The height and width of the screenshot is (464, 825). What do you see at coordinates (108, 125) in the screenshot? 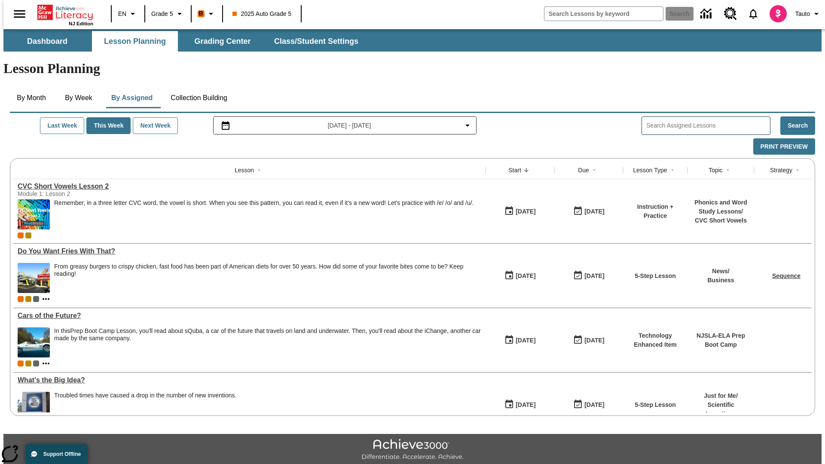
I see `button: This Week` at bounding box center [108, 125].